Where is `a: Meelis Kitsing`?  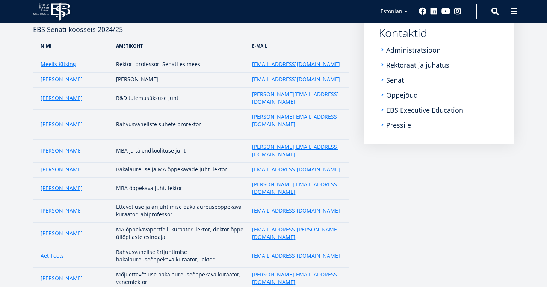
a: Meelis Kitsing is located at coordinates (58, 64).